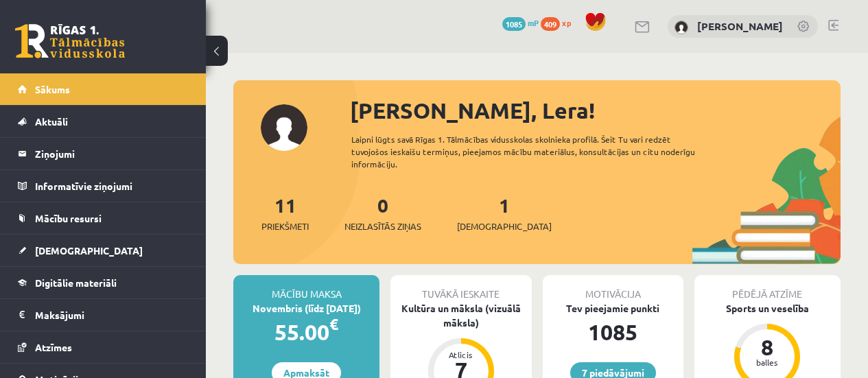  I want to click on span: xp, so click(566, 23).